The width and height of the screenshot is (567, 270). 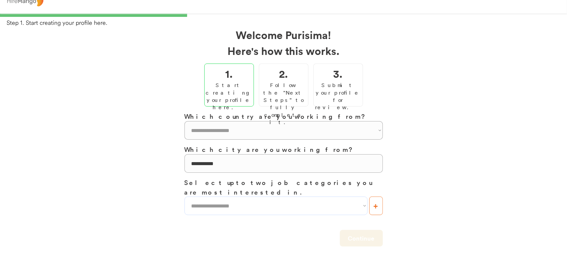 What do you see at coordinates (283, 15) in the screenshot?
I see `div: 33%` at bounding box center [283, 15].